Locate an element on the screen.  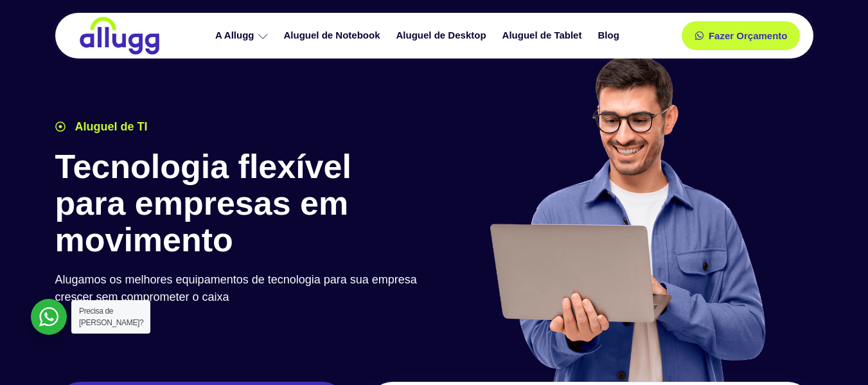
a: Blog is located at coordinates (610, 35).